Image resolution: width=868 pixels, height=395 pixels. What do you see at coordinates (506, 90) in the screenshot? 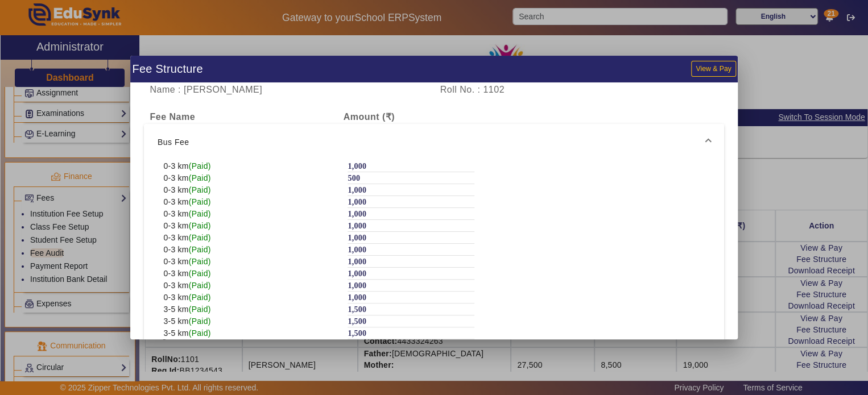
I see `div: Roll No. : 1102` at bounding box center [506, 90].